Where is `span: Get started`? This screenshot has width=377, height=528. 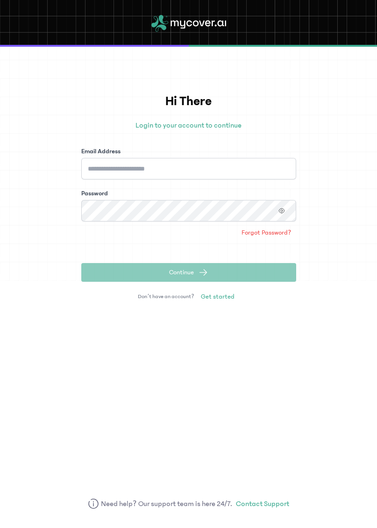
span: Get started is located at coordinates (218, 297).